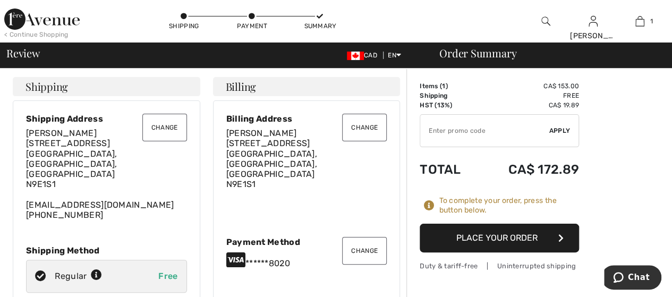 The width and height of the screenshot is (672, 297). Describe the element at coordinates (449, 86) in the screenshot. I see `td: Items ( )` at that location.